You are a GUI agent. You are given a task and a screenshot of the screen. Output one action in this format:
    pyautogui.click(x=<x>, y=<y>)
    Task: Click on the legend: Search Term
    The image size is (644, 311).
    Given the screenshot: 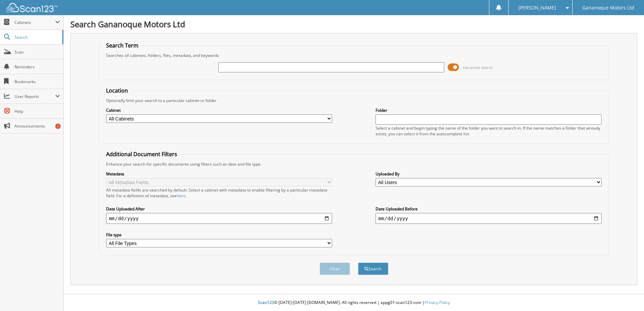 What is the action you would take?
    pyautogui.click(x=122, y=45)
    